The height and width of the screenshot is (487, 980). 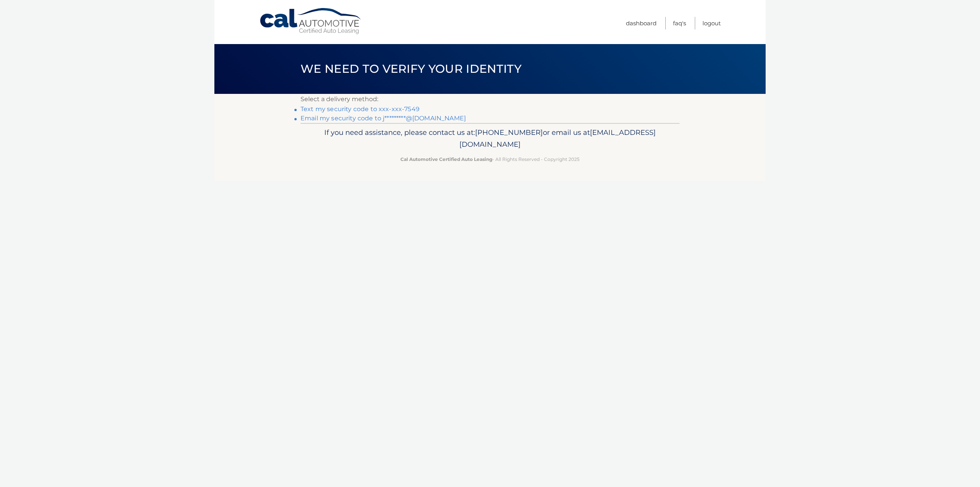 I want to click on p: Select a delivery method:, so click(x=490, y=99).